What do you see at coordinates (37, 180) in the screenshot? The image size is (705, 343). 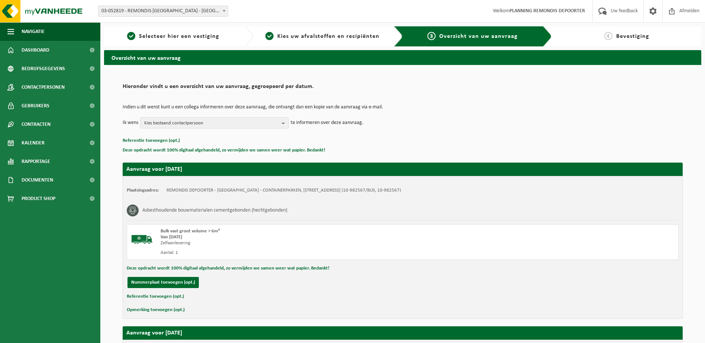 I see `span: Documenten` at bounding box center [37, 180].